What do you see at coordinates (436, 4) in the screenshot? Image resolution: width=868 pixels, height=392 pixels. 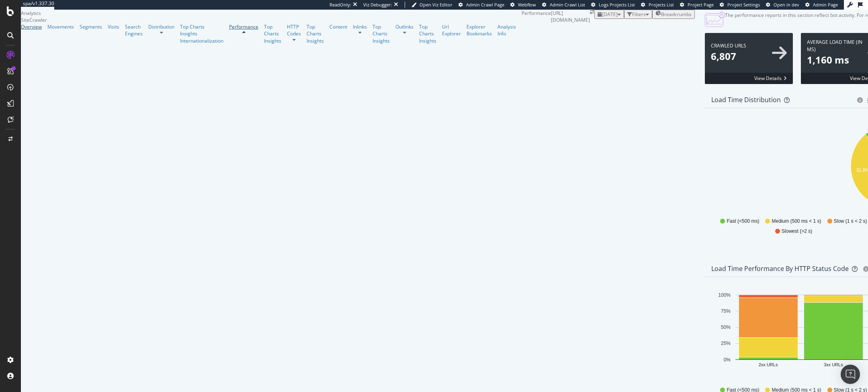 I see `span: Open Viz Editor` at bounding box center [436, 4].